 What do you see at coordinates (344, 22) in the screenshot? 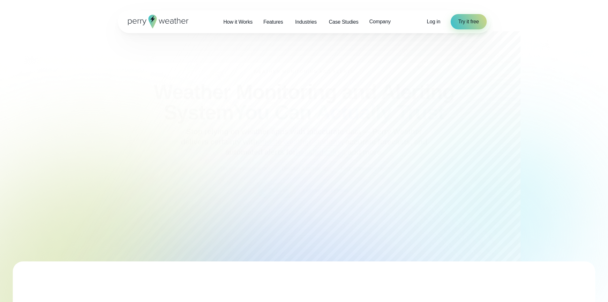
I see `a: Case Studies` at bounding box center [344, 22].